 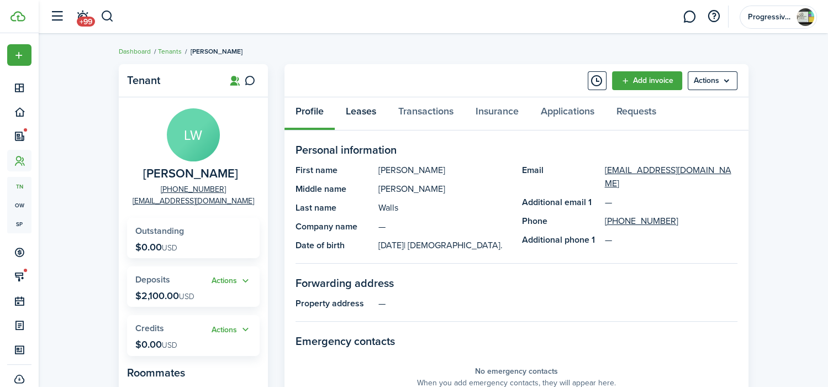 I want to click on a: Leases, so click(x=361, y=114).